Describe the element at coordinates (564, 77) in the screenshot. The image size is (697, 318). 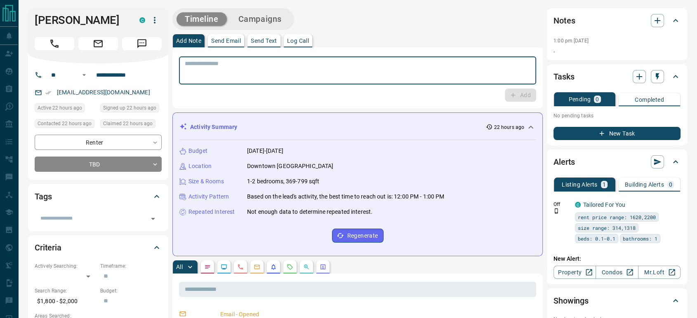
I see `h2: Tasks` at that location.